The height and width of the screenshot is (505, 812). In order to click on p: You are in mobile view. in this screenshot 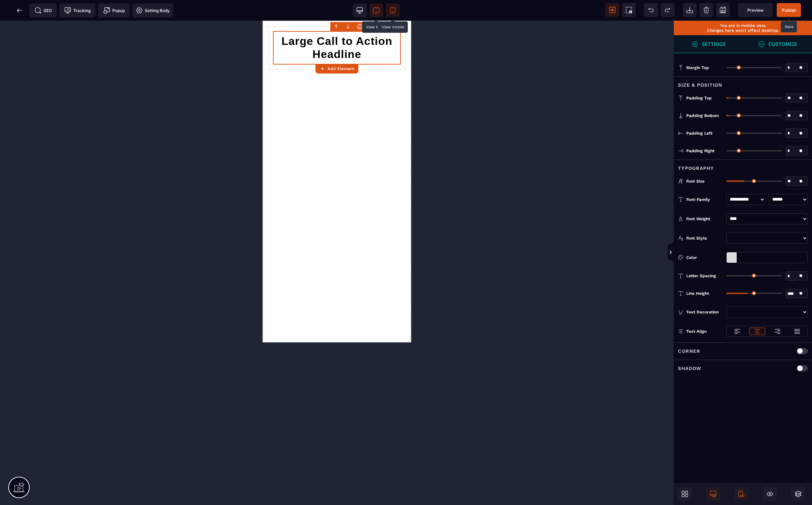, I will do `click(742, 25)`.